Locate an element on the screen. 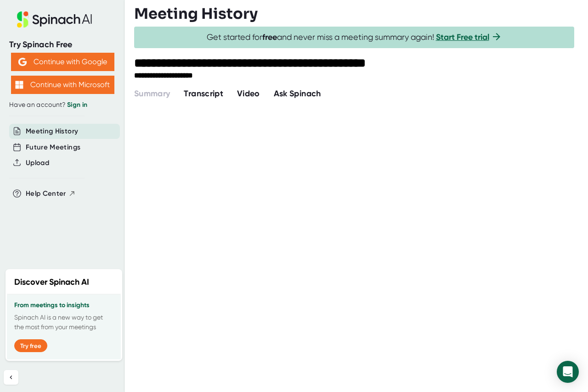  img: Aehbyd4JwY73AAAAAElFTkSuQmCC is located at coordinates (22, 62).